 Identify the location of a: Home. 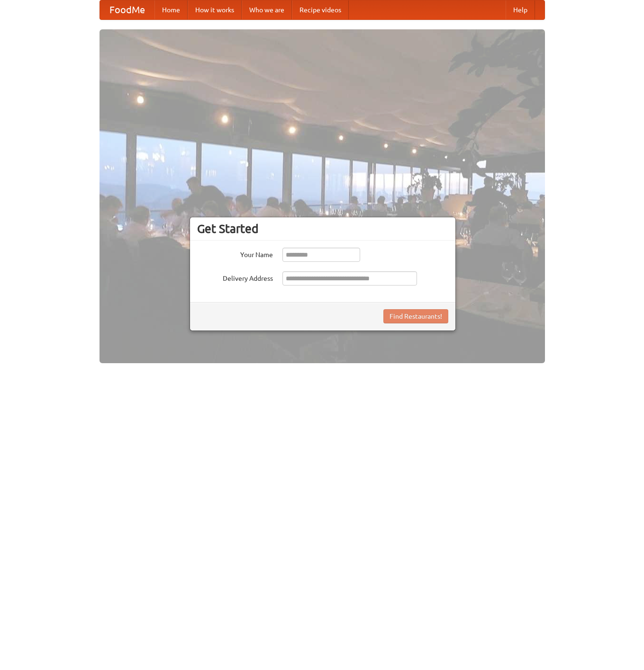
(171, 10).